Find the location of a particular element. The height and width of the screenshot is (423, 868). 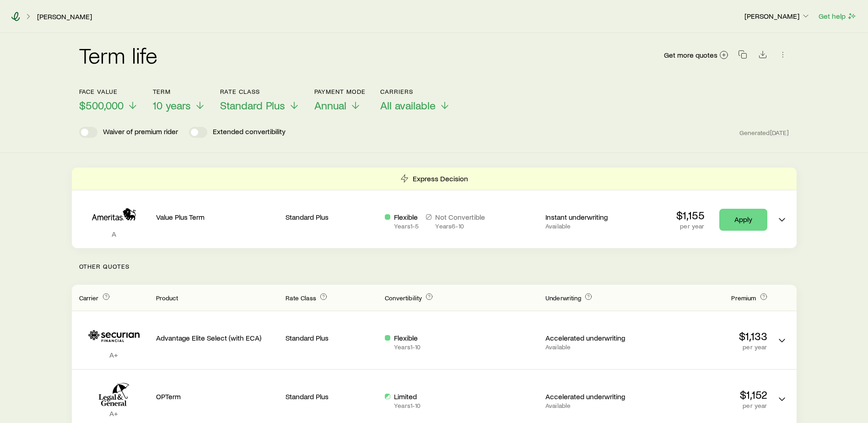

p: Payment Mode is located at coordinates (340, 92).